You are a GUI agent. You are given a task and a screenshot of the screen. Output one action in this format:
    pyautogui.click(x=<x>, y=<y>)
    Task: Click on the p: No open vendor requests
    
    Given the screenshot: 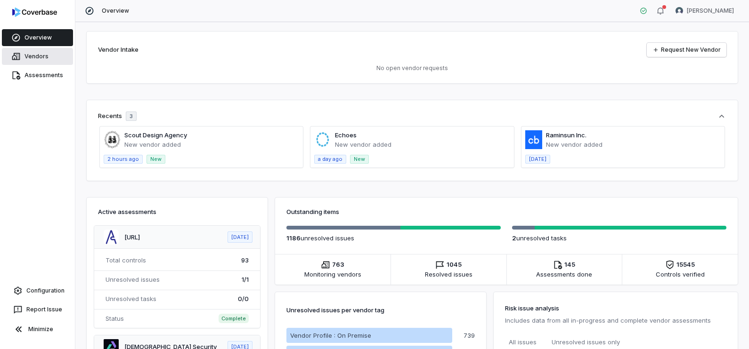 What is the action you would take?
    pyautogui.click(x=412, y=68)
    